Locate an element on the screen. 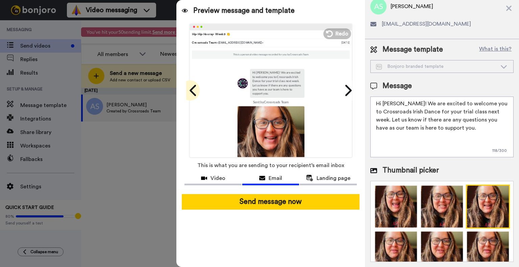 The image size is (519, 267). span: This is what you are sending to your recipient’s email inbox is located at coordinates (271, 166).